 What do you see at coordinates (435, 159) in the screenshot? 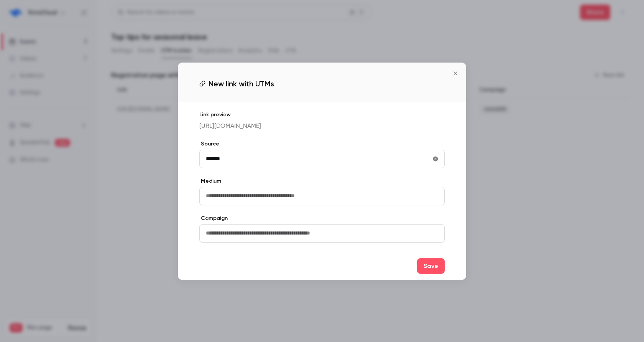
I see `button: utmSource` at bounding box center [435, 159].